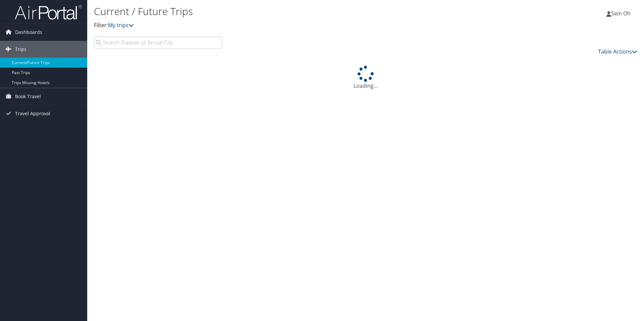 This screenshot has width=644, height=321. Describe the element at coordinates (48, 12) in the screenshot. I see `img: airportal-logo.png` at that location.